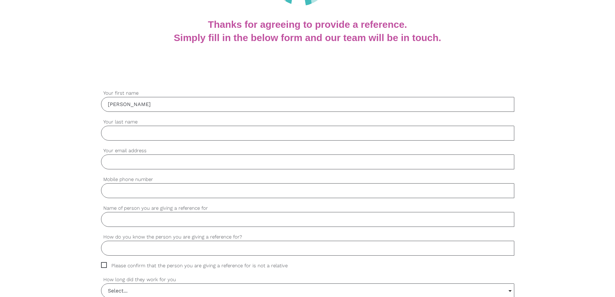  I want to click on label: Mobile phone number, so click(308, 179).